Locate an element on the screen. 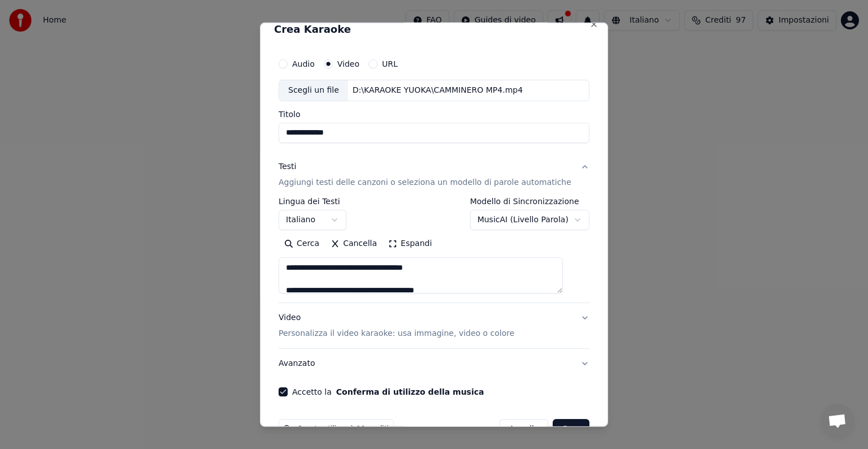 Image resolution: width=868 pixels, height=449 pixels. h2: Crea Karaoke is located at coordinates (434, 29).